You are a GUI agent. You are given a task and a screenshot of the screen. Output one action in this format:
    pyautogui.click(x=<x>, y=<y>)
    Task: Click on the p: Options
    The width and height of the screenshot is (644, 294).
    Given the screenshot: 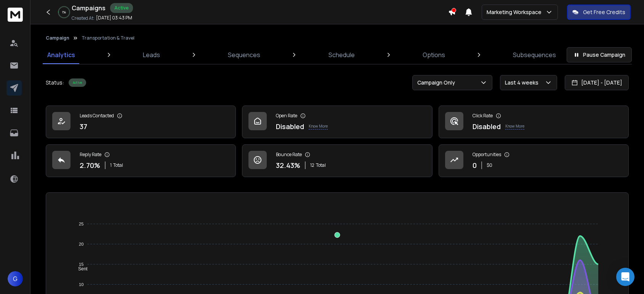 What is the action you would take?
    pyautogui.click(x=433, y=55)
    